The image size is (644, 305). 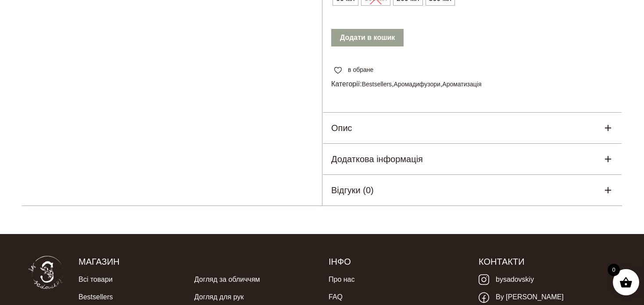 What do you see at coordinates (613, 270) in the screenshot?
I see `span: 0` at bounding box center [613, 270].